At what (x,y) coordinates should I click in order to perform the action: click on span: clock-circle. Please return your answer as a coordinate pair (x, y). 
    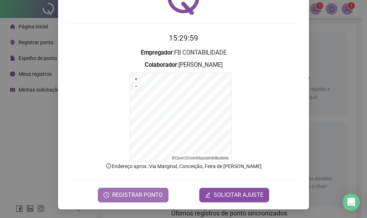
    Looking at the image, I should click on (107, 195).